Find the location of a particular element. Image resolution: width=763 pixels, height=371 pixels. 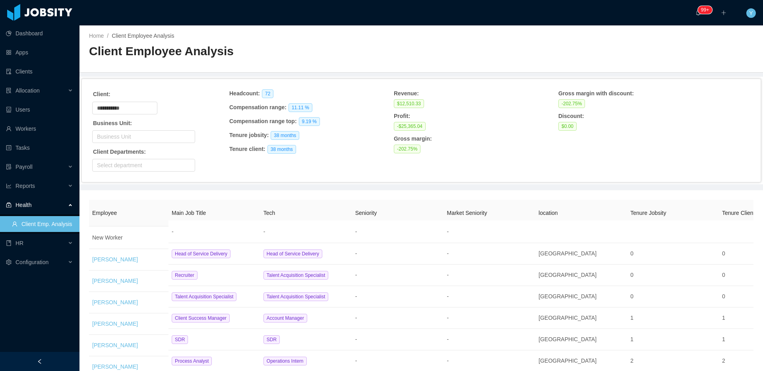

a: Client Employee Analysis is located at coordinates (143, 36).